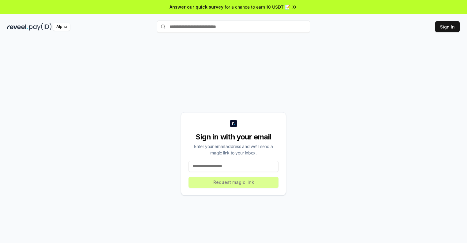  I want to click on div: Sign in with your email, so click(233, 137).